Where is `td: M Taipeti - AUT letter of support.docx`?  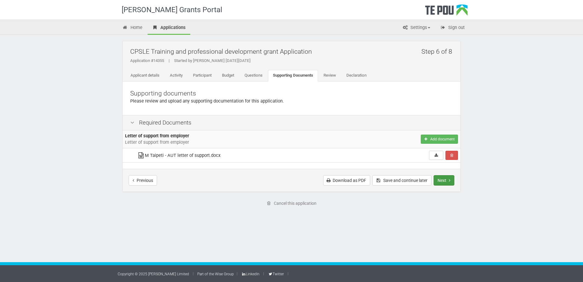
td: M Taipeti - AUT letter of support.docx is located at coordinates (245, 155).